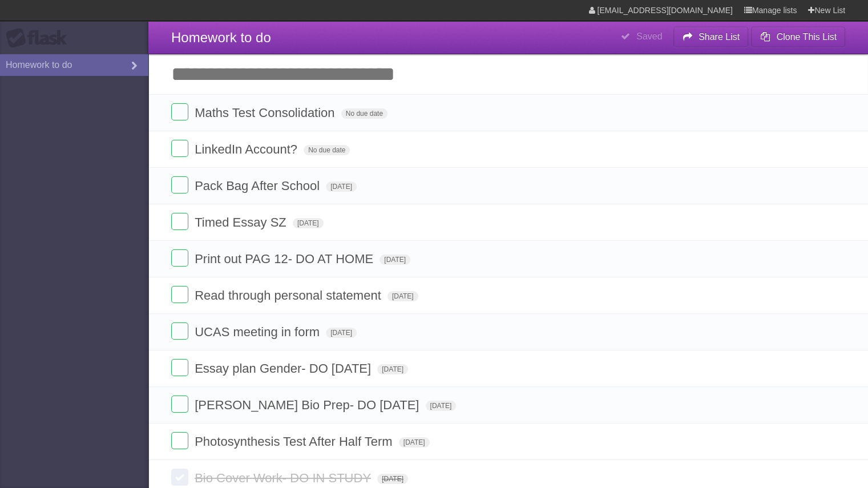 The width and height of the screenshot is (868, 488). I want to click on button: Share List, so click(711, 37).